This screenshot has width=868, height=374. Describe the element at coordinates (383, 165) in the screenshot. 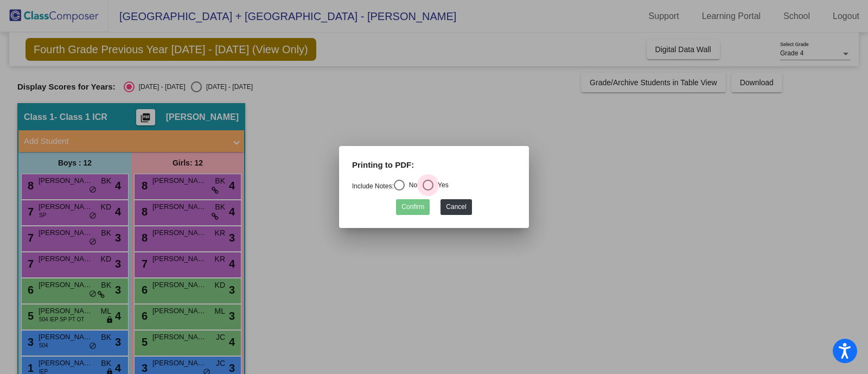

I see `label: Printing to PDF:` at that location.